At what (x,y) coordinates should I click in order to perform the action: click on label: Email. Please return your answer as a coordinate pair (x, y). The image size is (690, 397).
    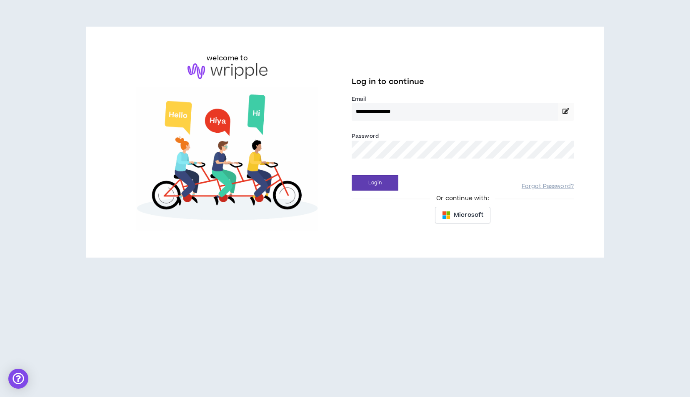
    Looking at the image, I should click on (462, 99).